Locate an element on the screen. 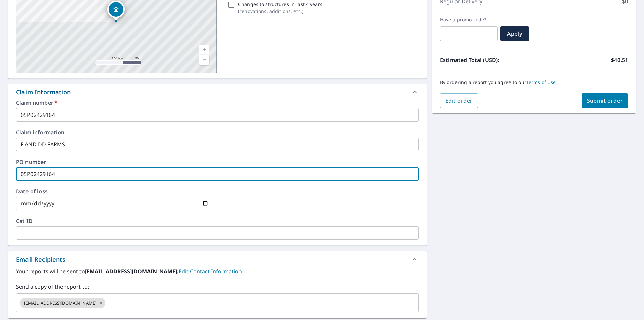  p: ( renovations, additions, etc. ) is located at coordinates (280, 11).